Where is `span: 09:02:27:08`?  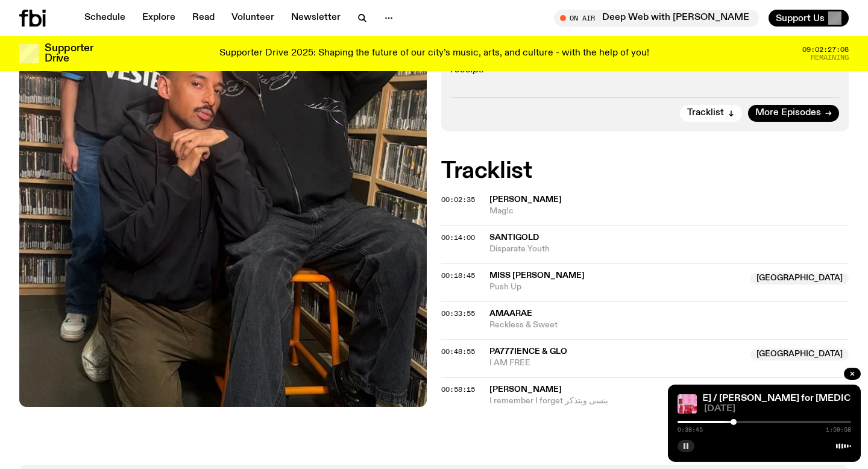
span: 09:02:27:08 is located at coordinates (825, 49).